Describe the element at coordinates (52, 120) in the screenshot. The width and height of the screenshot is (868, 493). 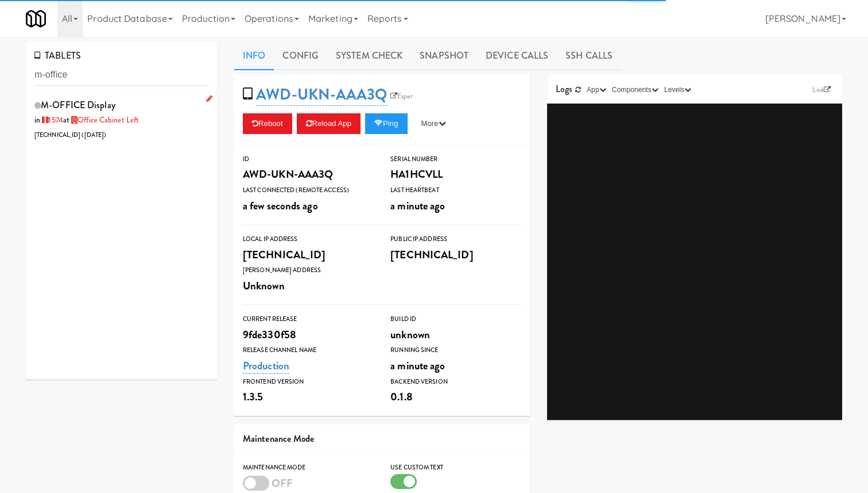
I see `a: 1574` at that location.